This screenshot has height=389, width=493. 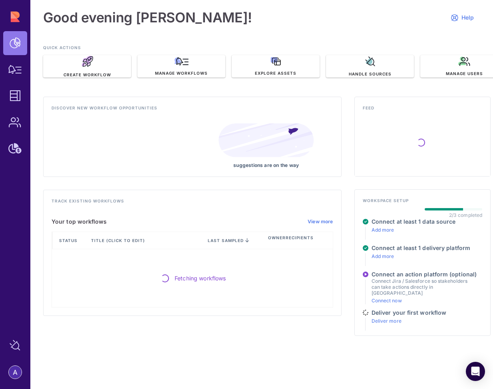 I want to click on span: Fetching workflows, so click(x=200, y=278).